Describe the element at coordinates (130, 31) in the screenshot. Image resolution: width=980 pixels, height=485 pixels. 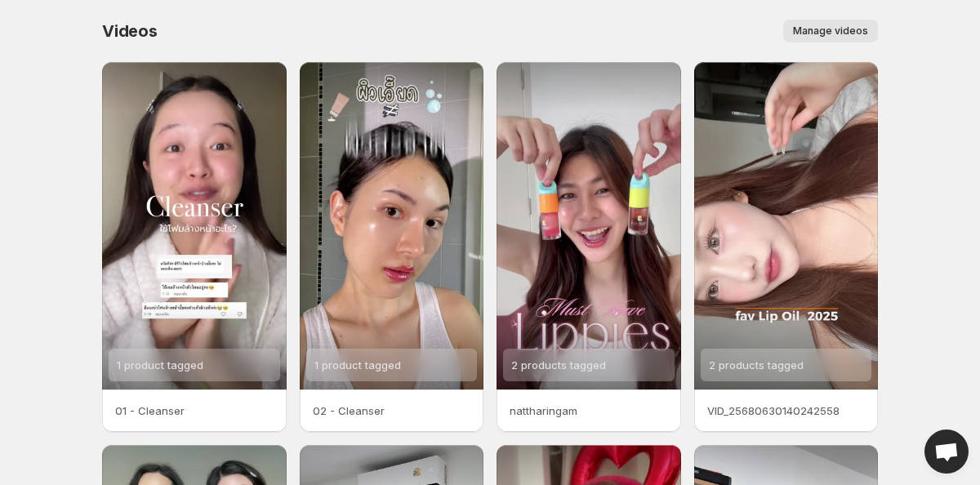
I see `span: Videos` at that location.